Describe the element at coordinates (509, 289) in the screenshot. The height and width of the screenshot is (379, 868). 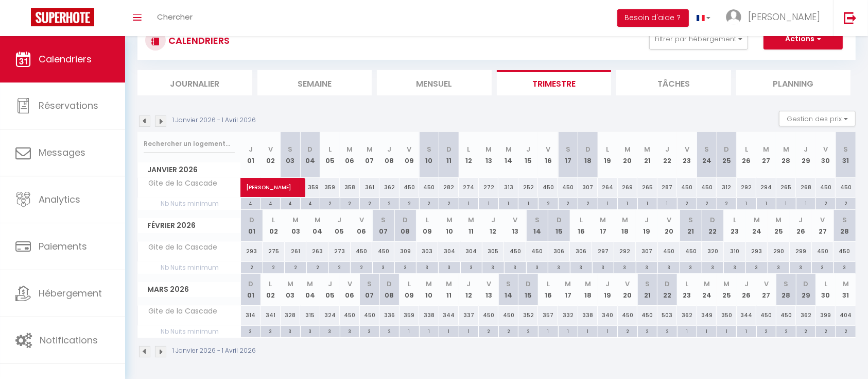
I see `th: 14` at that location.